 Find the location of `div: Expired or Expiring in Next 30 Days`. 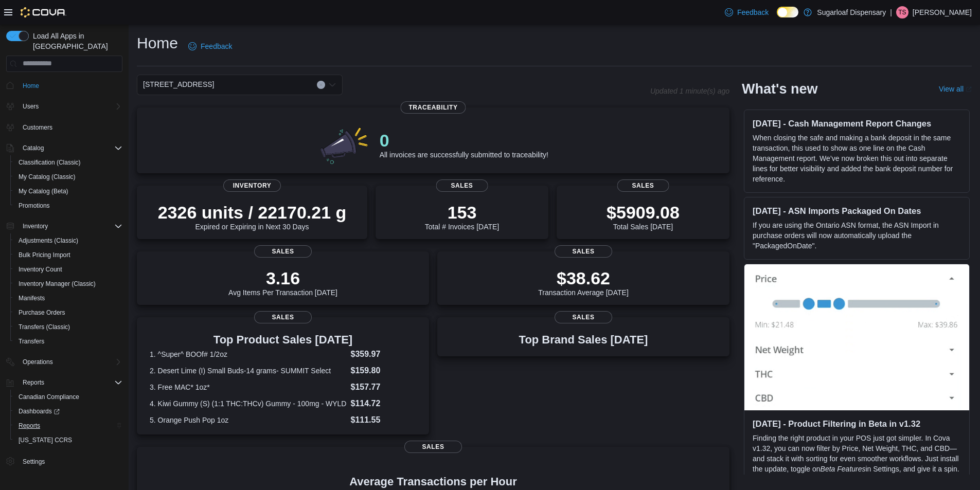

div: Expired or Expiring in Next 30 Days is located at coordinates (252, 216).